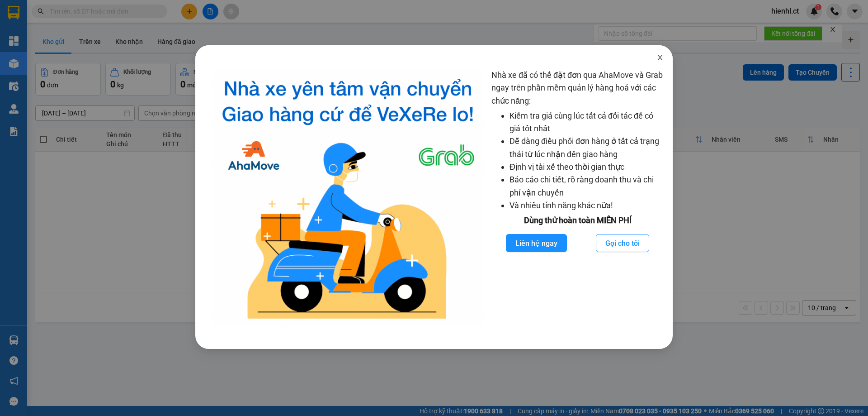  Describe the element at coordinates (348, 197) in the screenshot. I see `img: logo` at that location.